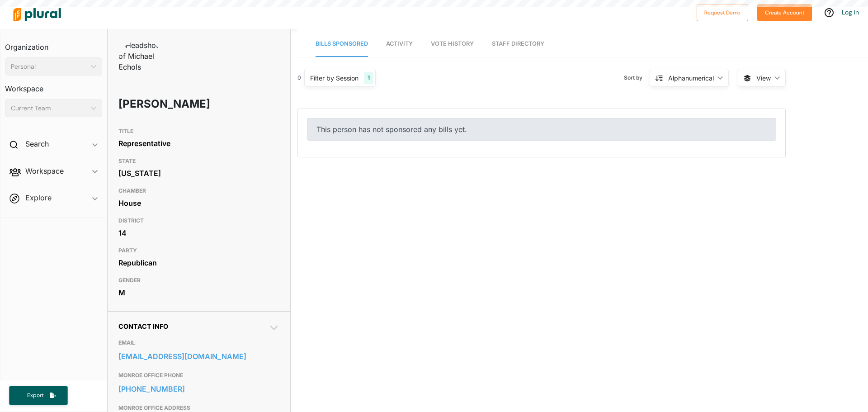 This screenshot has height=412, width=868. I want to click on button: Create Account, so click(784, 12).